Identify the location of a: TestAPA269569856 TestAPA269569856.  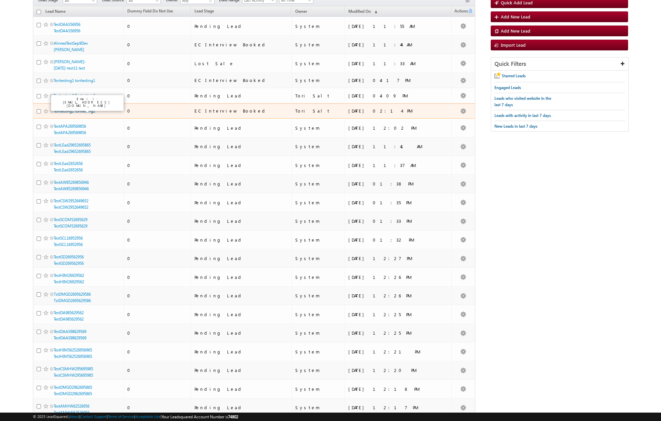
(70, 129).